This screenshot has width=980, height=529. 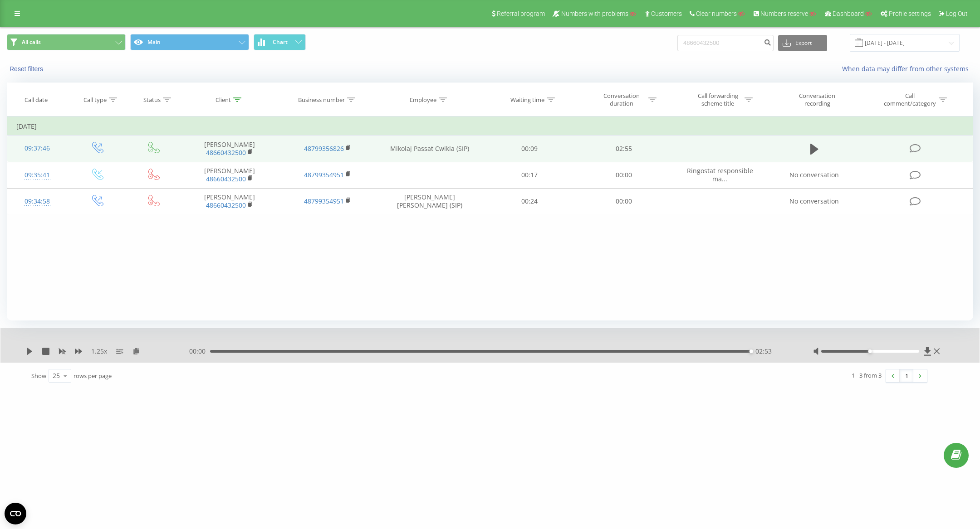 I want to click on span: Show, so click(x=39, y=376).